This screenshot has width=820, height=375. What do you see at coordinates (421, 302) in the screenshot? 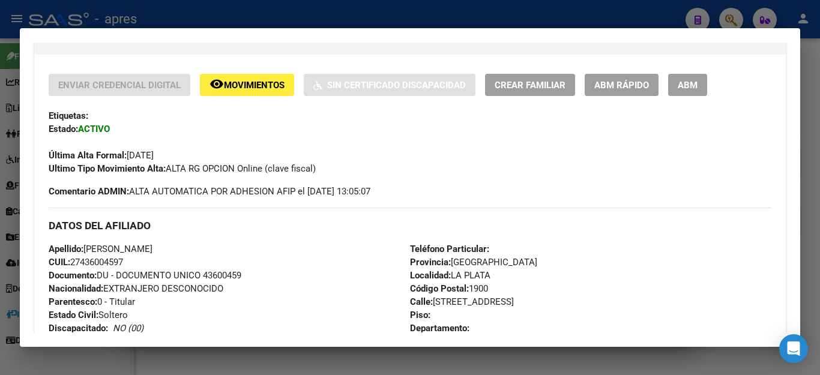
I see `strong: Calle:` at bounding box center [421, 302].